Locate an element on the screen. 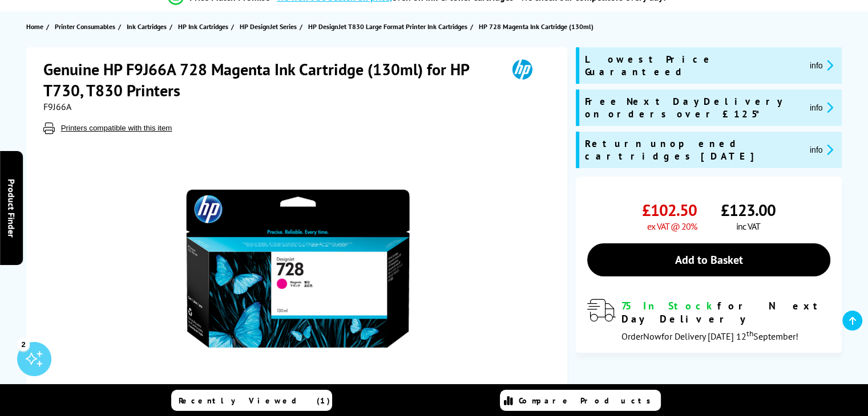 Image resolution: width=868 pixels, height=416 pixels. a: HP F9J66A 728 Magenta Ink Cartridge (130ml) is located at coordinates (298, 268).